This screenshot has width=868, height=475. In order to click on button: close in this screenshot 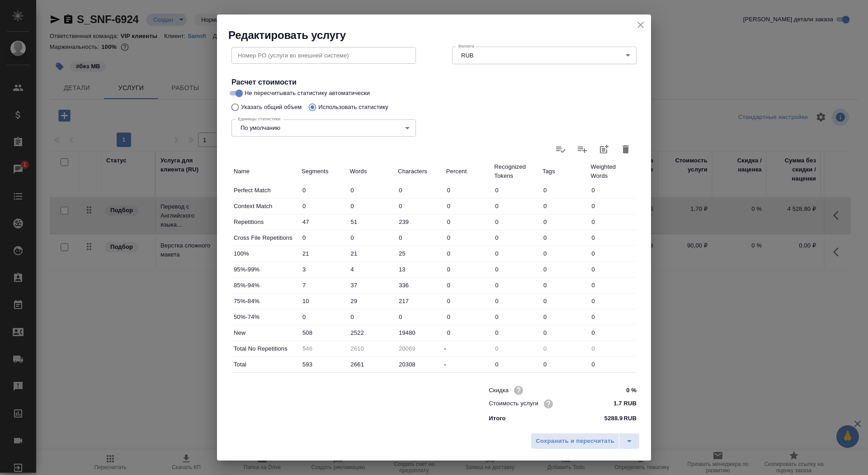, I will do `click(641, 25)`.